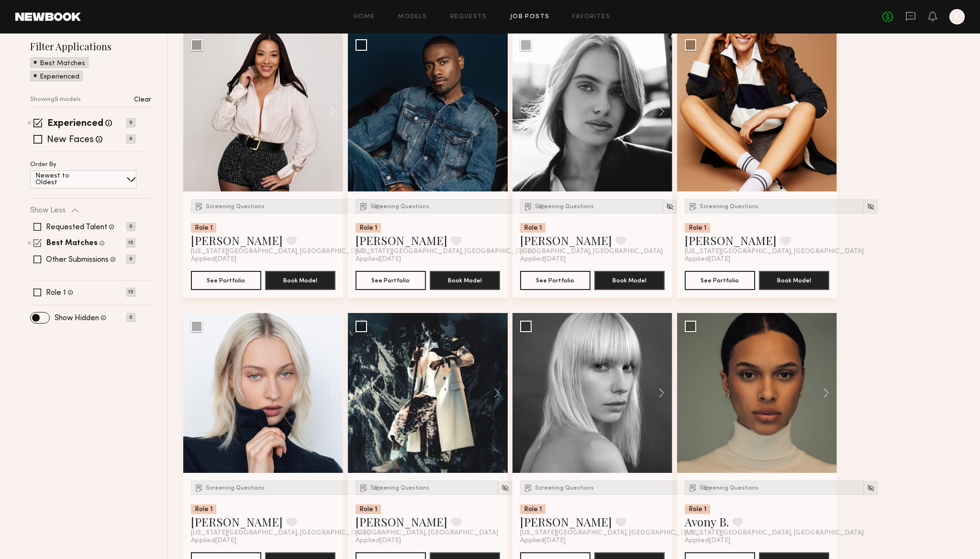  I want to click on a: Home, so click(364, 17).